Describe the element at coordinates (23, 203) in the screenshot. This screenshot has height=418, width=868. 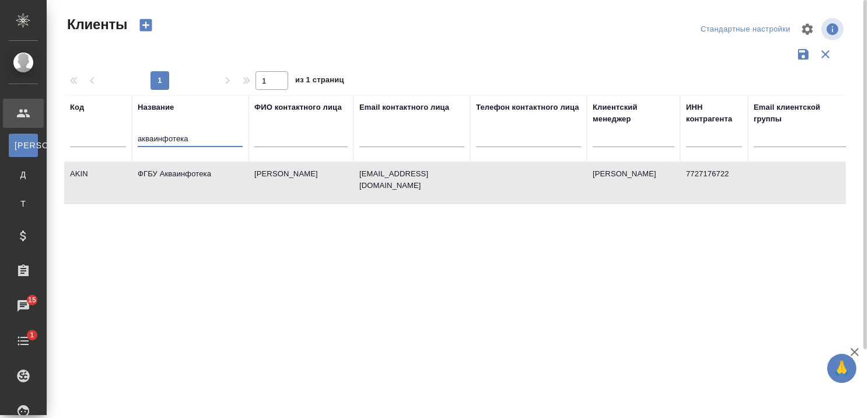
I see `span: Т` at that location.